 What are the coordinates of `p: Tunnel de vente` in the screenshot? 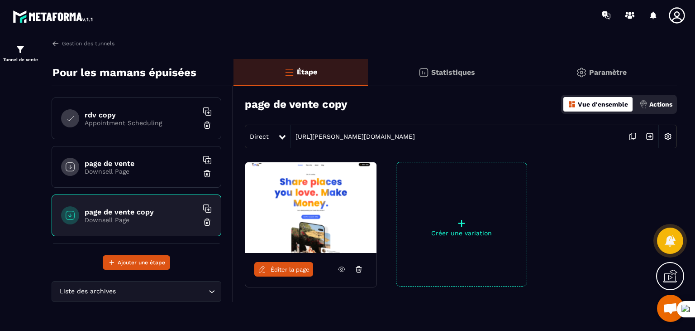 It's located at (20, 59).